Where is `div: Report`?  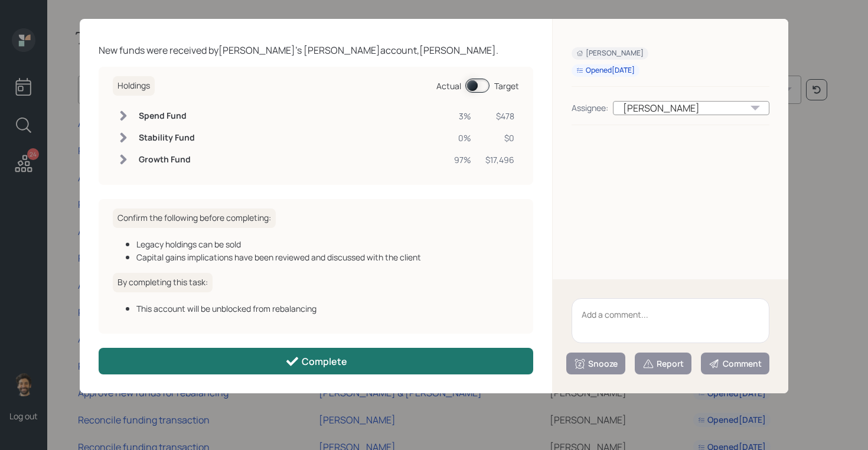 div: Report is located at coordinates (663, 363).